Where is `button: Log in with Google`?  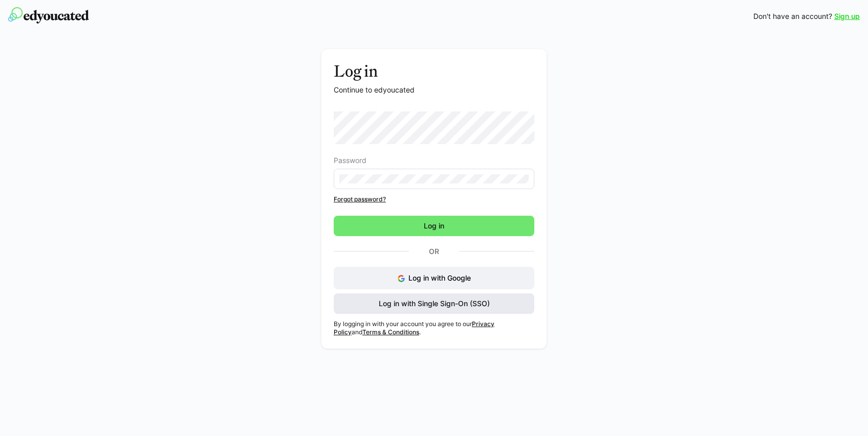
button: Log in with Google is located at coordinates (434, 278).